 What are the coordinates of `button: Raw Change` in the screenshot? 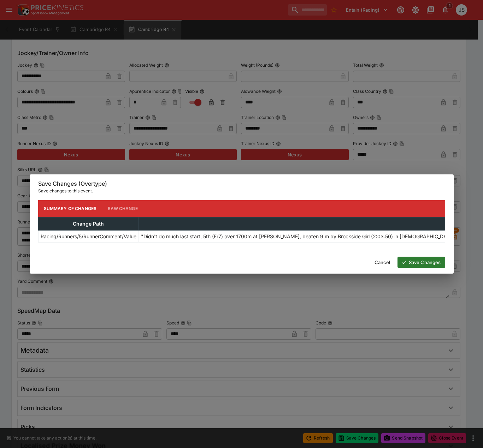 It's located at (123, 209).